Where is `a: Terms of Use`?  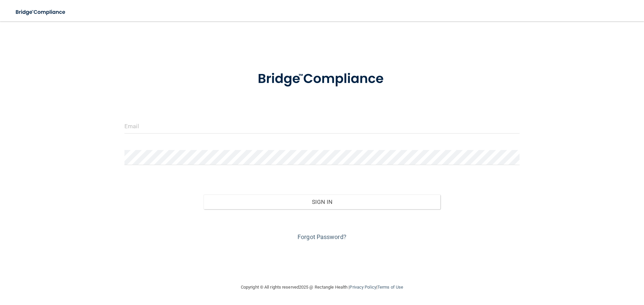 a: Terms of Use is located at coordinates (390, 287).